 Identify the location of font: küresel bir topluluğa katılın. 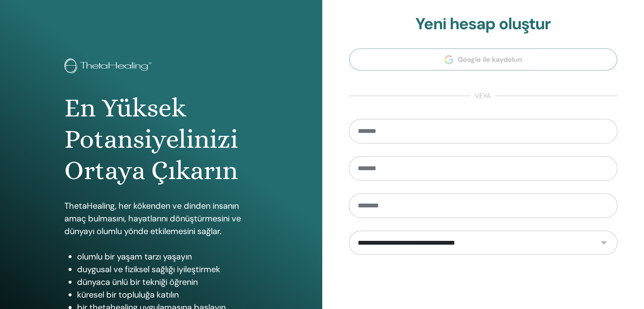
(128, 295).